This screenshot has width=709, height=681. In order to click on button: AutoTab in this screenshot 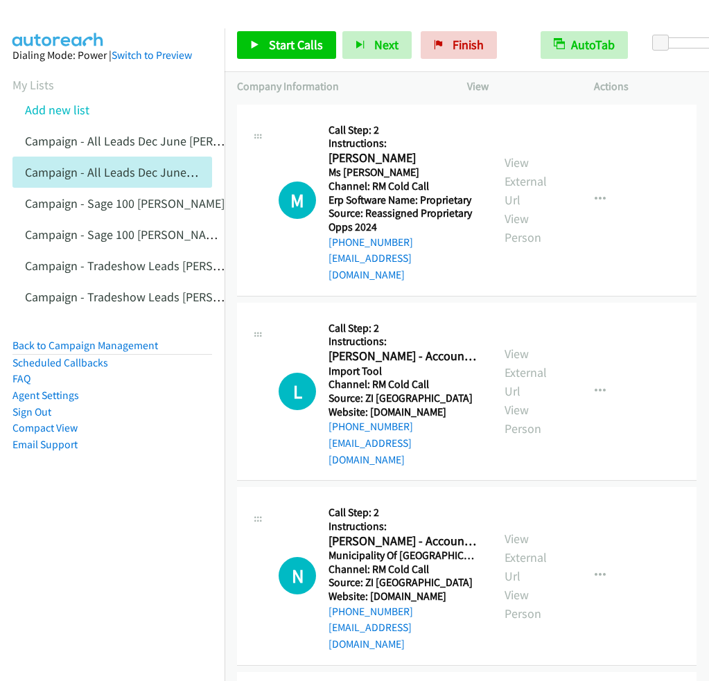, I will do `click(584, 45)`.